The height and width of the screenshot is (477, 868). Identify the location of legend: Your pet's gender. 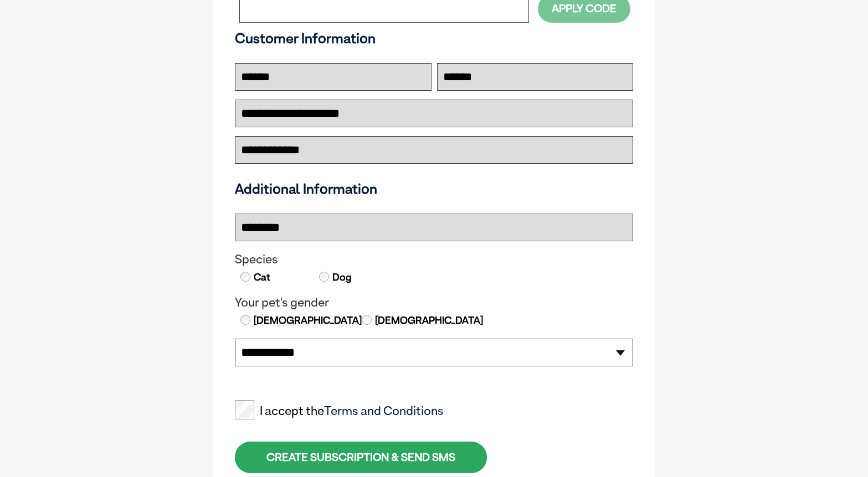
(434, 303).